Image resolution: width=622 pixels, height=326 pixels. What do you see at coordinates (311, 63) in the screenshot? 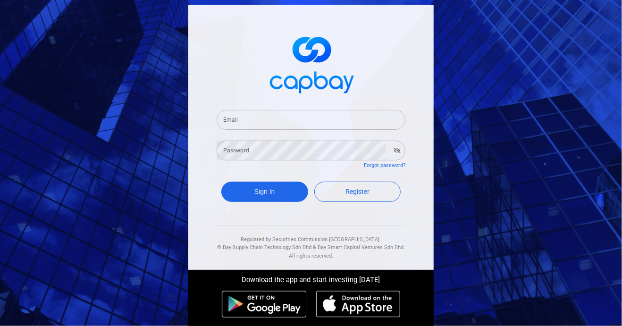
I see `img: logo` at bounding box center [311, 63].